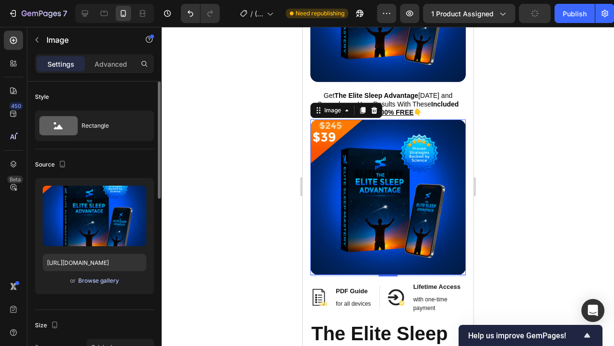 The width and height of the screenshot is (614, 346). Describe the element at coordinates (51, 164) in the screenshot. I see `div: Source` at that location.